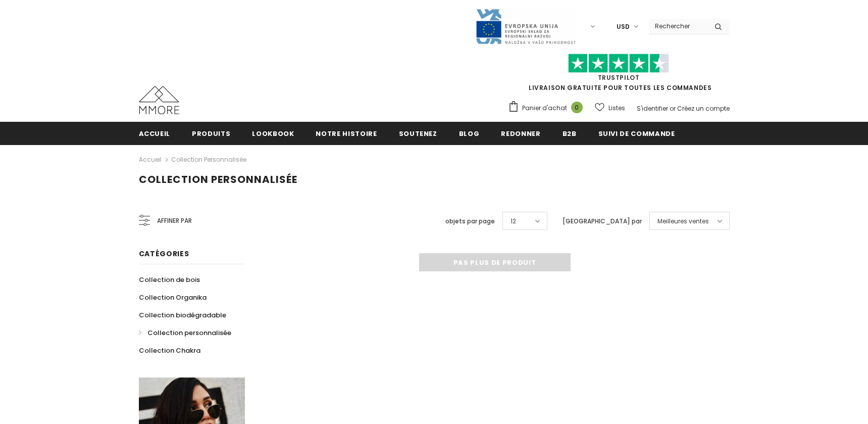 This screenshot has width=868, height=424. What do you see at coordinates (636, 133) in the screenshot?
I see `a: Suivi de commande` at bounding box center [636, 133].